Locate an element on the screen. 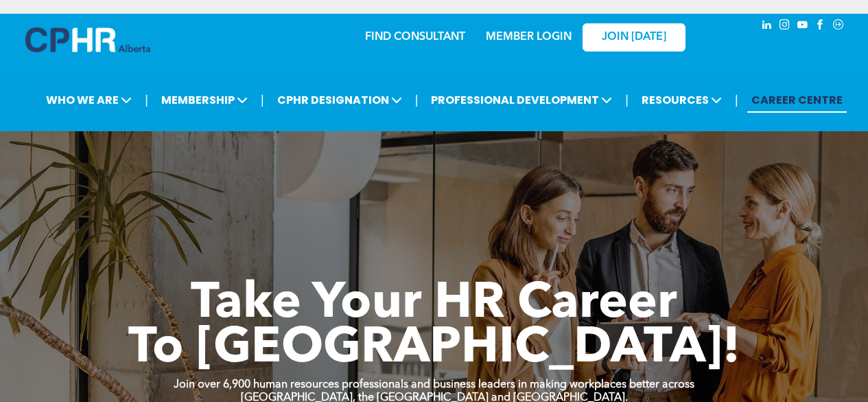  a: FIND CONSULTANT is located at coordinates (415, 37).